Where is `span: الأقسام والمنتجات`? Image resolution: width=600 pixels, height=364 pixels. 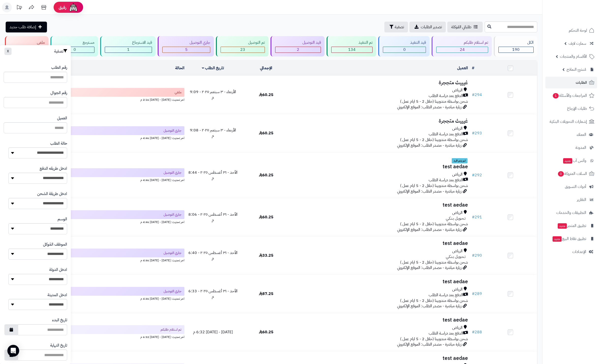 span: الأقسام والمنتجات is located at coordinates (573, 56).